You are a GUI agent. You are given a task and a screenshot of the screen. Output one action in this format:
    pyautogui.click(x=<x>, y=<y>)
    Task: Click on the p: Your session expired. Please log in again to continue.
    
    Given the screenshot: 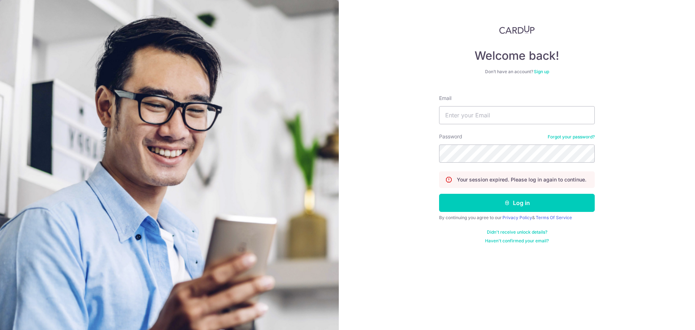 What is the action you would take?
    pyautogui.click(x=522, y=180)
    